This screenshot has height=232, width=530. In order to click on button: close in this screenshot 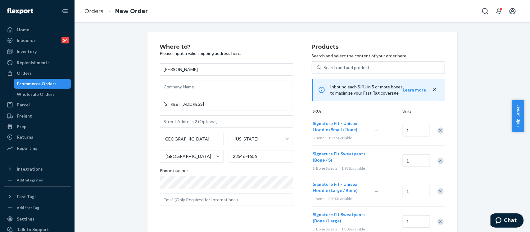, I will do `click(434, 90)`.